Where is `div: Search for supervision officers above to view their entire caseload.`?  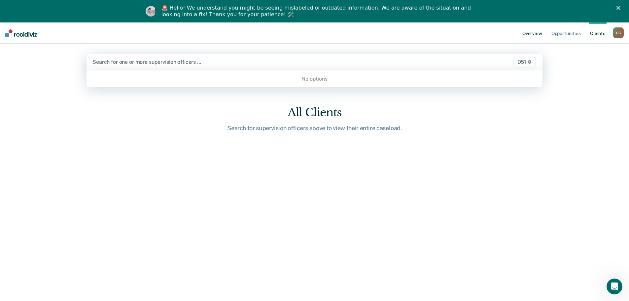
div: Search for supervision officers above to view their entire caseload. is located at coordinates (315, 128).